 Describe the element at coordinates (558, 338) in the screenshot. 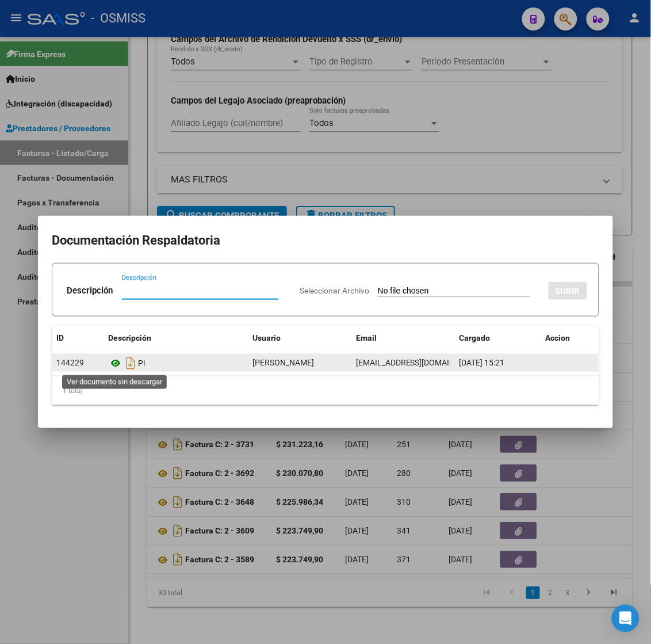

I see `span: Accion` at that location.